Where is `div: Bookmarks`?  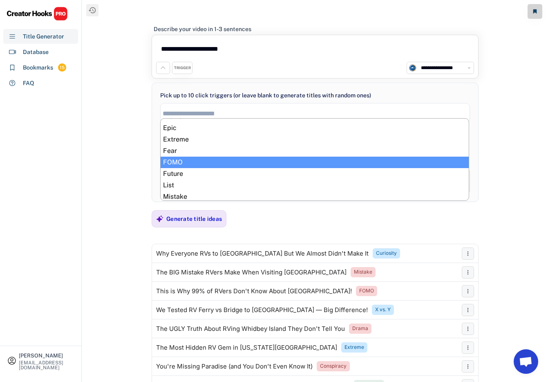 div: Bookmarks is located at coordinates (38, 67).